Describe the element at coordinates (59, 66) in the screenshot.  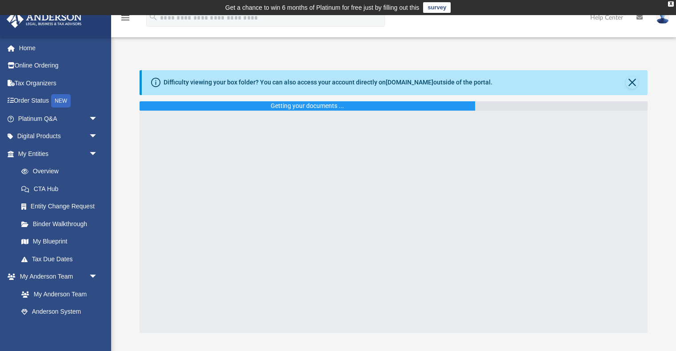
I see `a: Online Ordering` at that location.